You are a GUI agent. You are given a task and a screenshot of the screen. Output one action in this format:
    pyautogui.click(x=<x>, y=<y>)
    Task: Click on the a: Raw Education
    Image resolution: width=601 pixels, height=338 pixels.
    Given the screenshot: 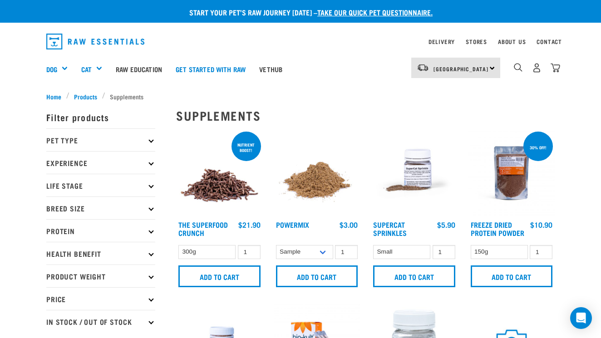 What is the action you would take?
    pyautogui.click(x=139, y=69)
    